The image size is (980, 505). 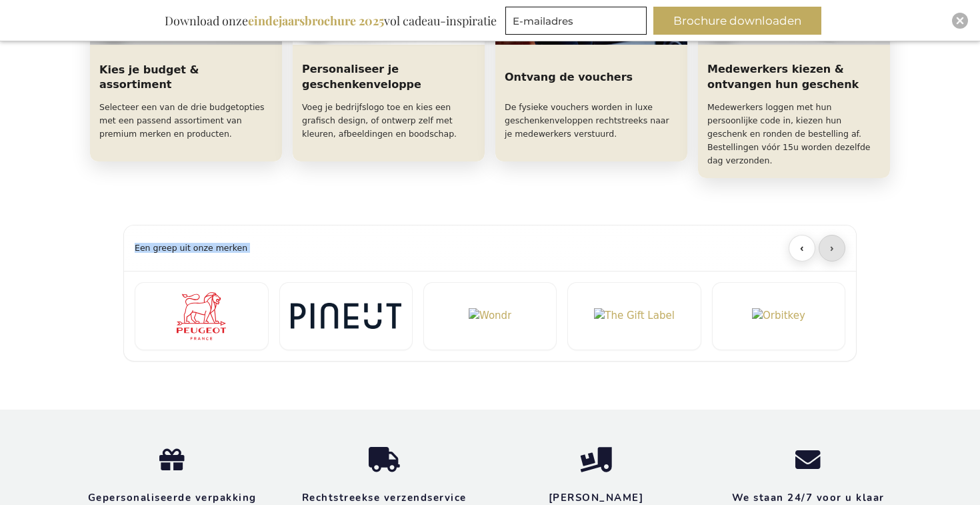 What do you see at coordinates (389, 77) in the screenshot?
I see `h3: Personaliseer je geschenkenveloppe` at bounding box center [389, 77].